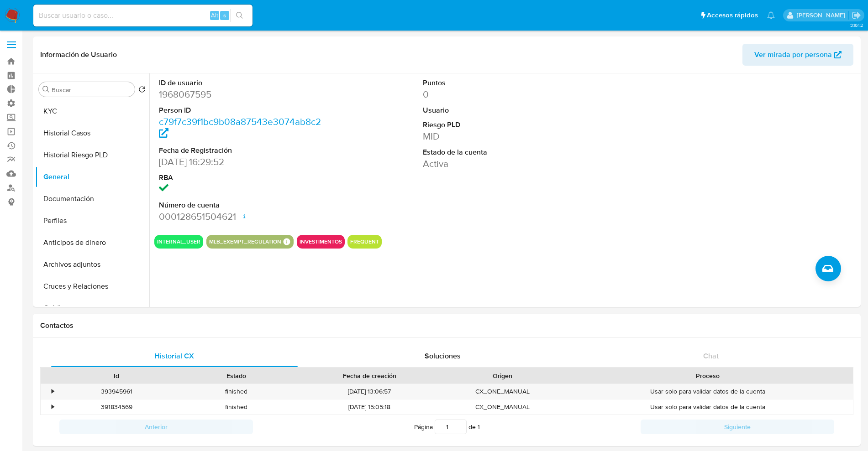 The width and height of the screenshot is (868, 451). I want to click on div: Id, so click(117, 376).